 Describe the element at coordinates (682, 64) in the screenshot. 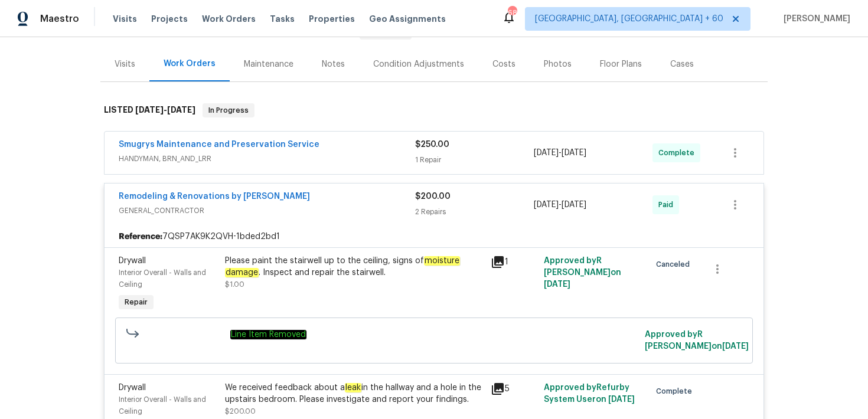

I see `div: Cases` at that location.